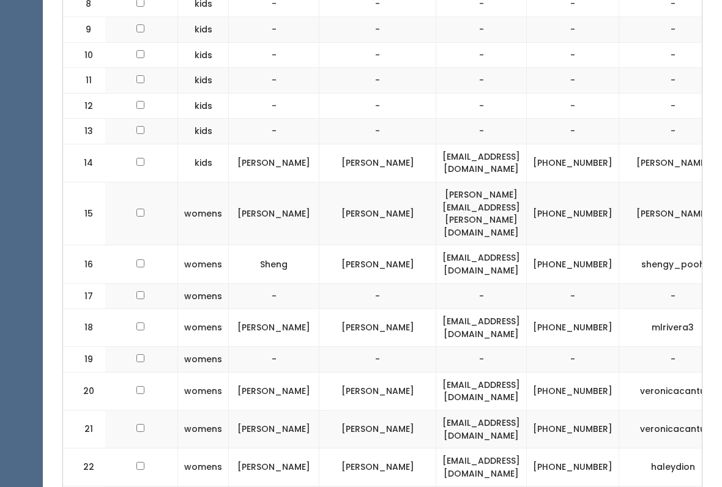 This screenshot has height=487, width=722. I want to click on td: 18, so click(84, 328).